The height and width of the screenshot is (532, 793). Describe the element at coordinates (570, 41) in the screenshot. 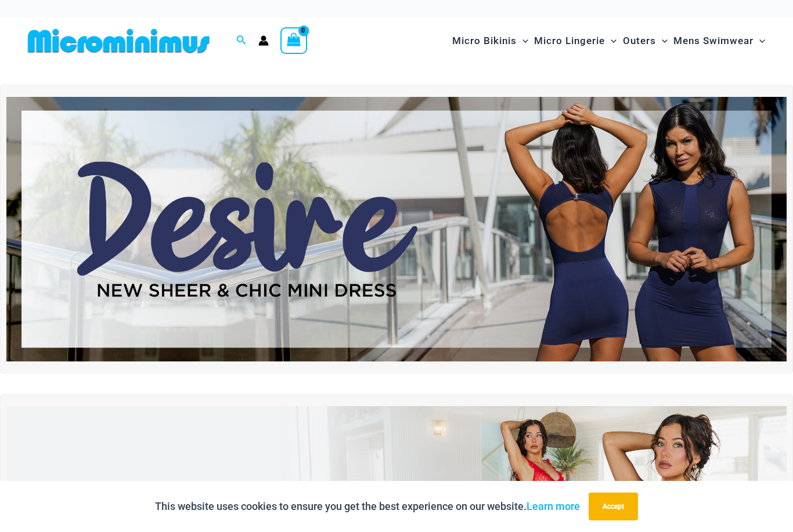

I see `span: Micro Lingerie` at that location.